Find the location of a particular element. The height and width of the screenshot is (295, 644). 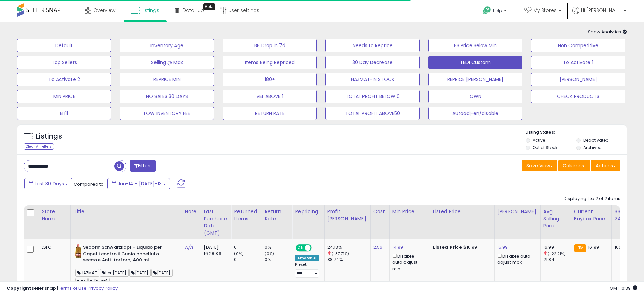

button: Default is located at coordinates (64, 45).